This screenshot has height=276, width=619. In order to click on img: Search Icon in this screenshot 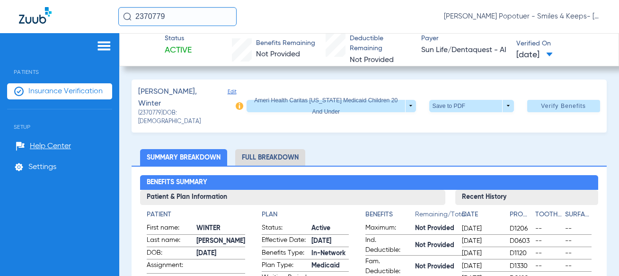, I will do `click(127, 17)`.